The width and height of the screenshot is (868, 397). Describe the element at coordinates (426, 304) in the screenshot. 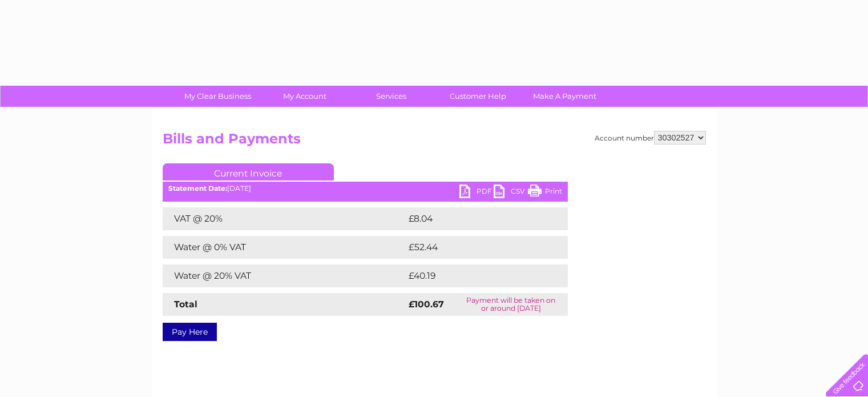

I see `strong: £100.67` at that location.